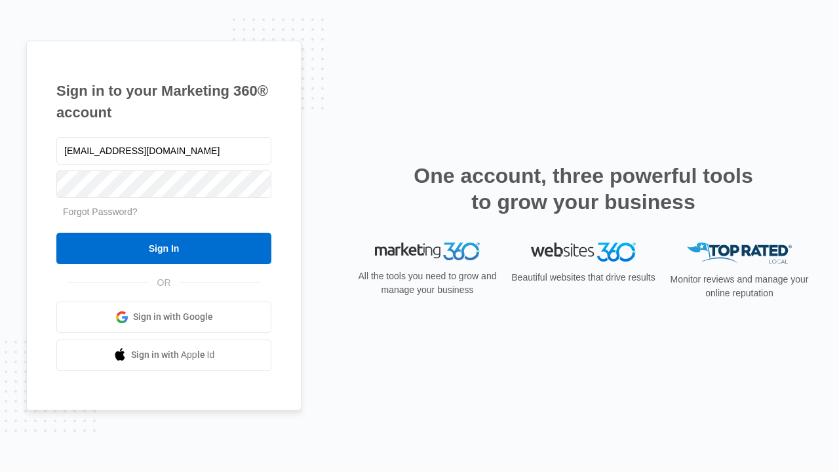 This screenshot has width=839, height=472. Describe the element at coordinates (173, 355) in the screenshot. I see `span: Sign in with Apple Id` at that location.